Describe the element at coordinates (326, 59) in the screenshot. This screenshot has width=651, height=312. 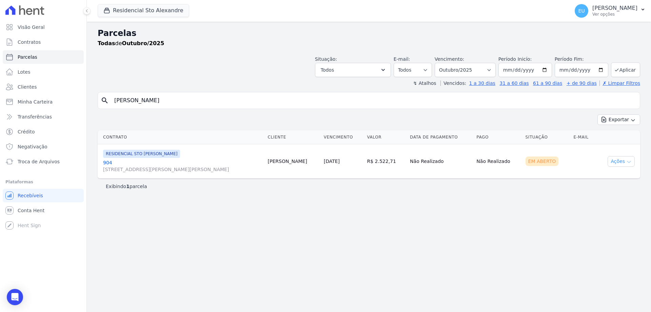
I see `label: Situação:` at that location.